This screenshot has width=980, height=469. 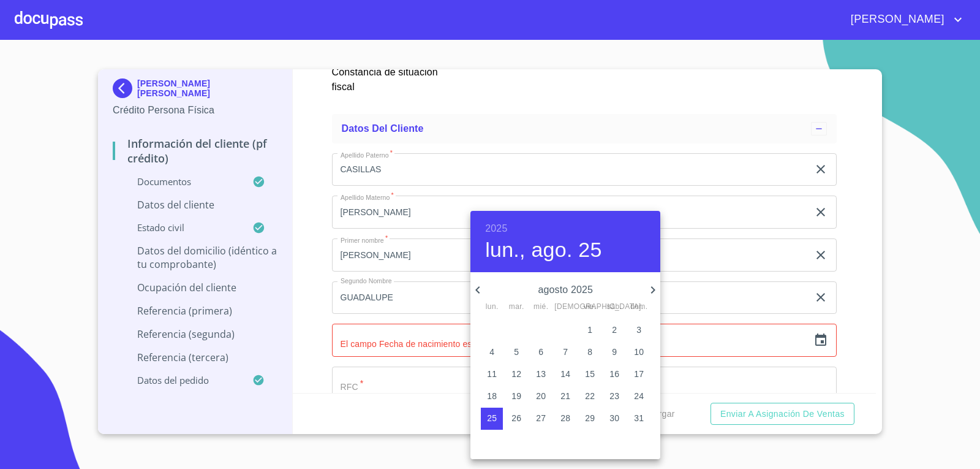 I want to click on button: 7, so click(x=565, y=352).